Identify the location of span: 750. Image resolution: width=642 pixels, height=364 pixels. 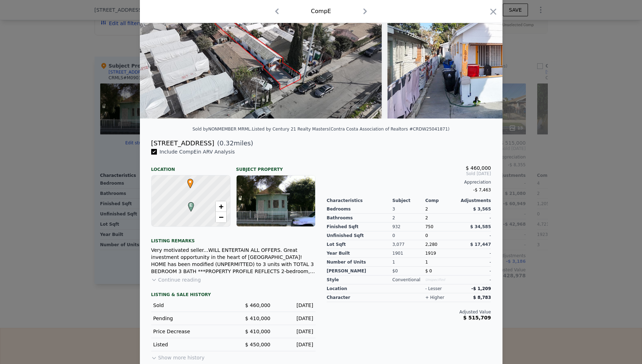
(429, 227).